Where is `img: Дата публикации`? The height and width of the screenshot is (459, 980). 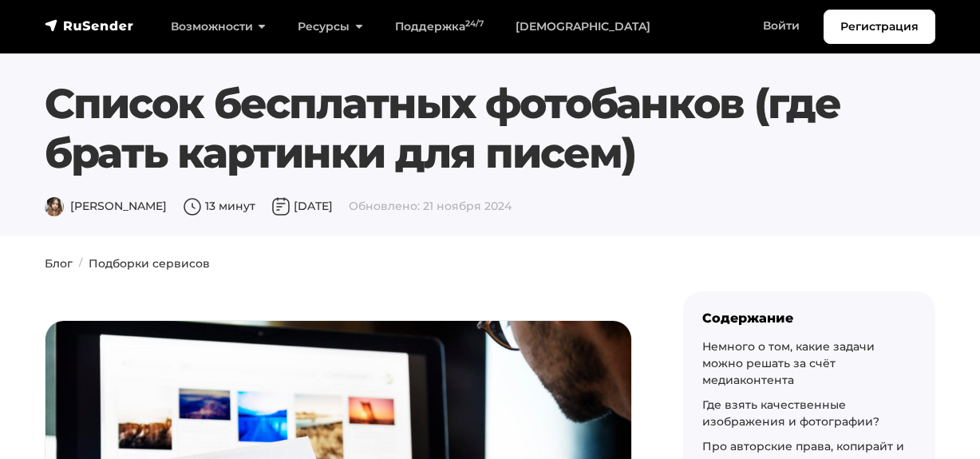 img: Дата публикации is located at coordinates (280, 207).